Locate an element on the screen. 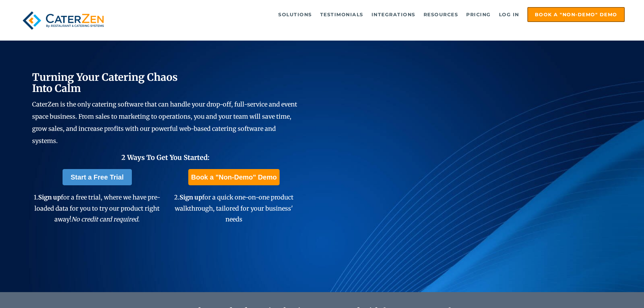 The height and width of the screenshot is (308, 644). div: Navigation Menu is located at coordinates (374, 14).